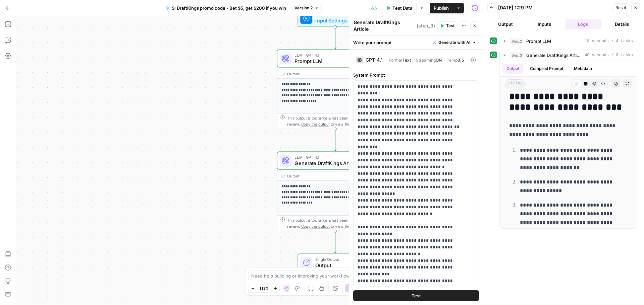 Image resolution: width=644 pixels, height=305 pixels. I want to click on button: Reset, so click(621, 8).